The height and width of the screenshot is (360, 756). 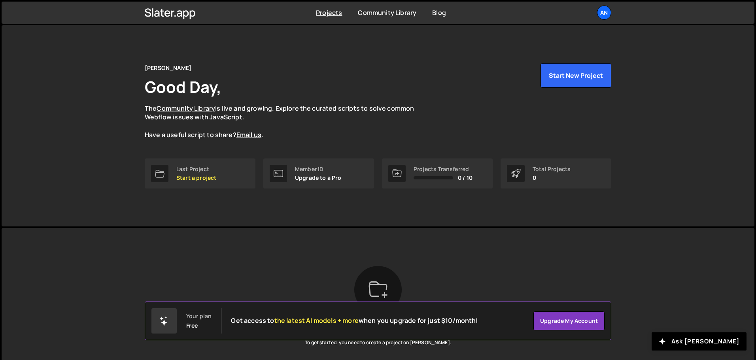 What do you see at coordinates (552, 178) in the screenshot?
I see `p: 0` at bounding box center [552, 178].